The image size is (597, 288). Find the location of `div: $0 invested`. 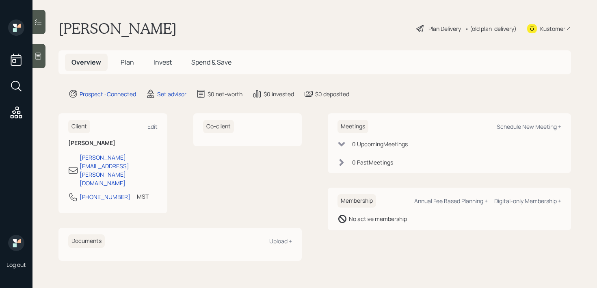

div: $0 invested is located at coordinates (279, 94).